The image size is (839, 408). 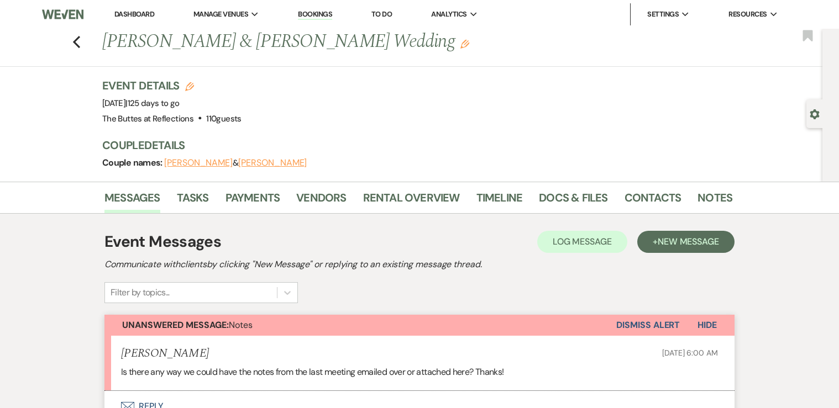 I want to click on h3: Couple Details, so click(x=412, y=145).